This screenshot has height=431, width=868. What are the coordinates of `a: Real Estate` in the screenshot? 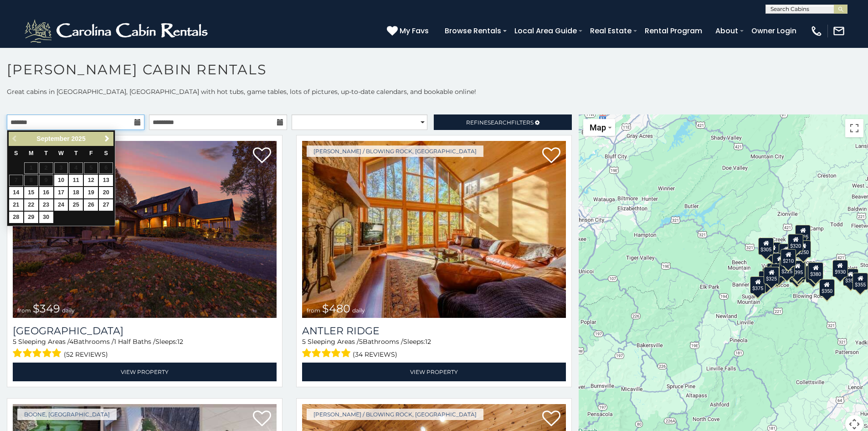 It's located at (611, 31).